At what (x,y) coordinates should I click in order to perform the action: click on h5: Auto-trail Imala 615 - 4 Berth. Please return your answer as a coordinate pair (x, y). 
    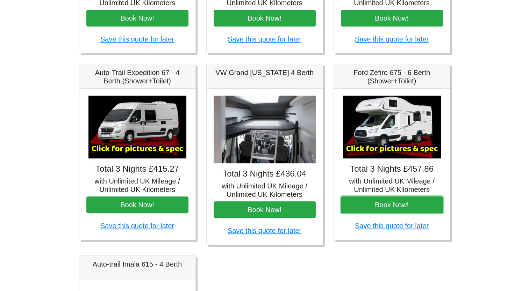
    Looking at the image, I should click on (137, 265).